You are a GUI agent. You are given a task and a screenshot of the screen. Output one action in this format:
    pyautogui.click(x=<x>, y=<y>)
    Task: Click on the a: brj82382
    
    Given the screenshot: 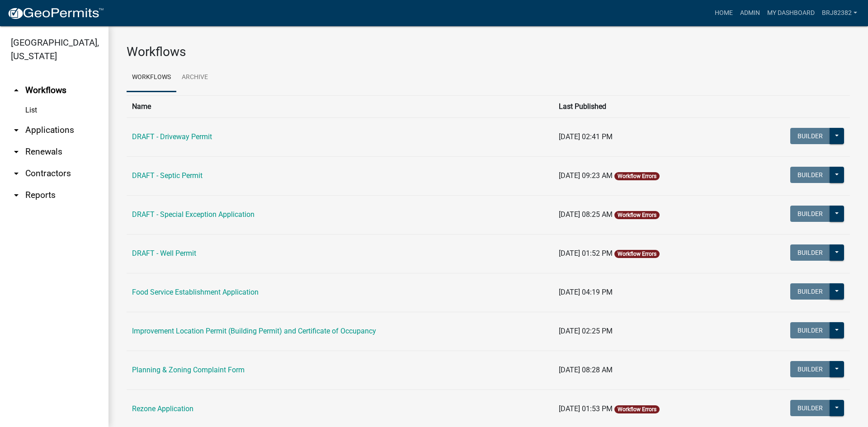 What is the action you would take?
    pyautogui.click(x=840, y=13)
    